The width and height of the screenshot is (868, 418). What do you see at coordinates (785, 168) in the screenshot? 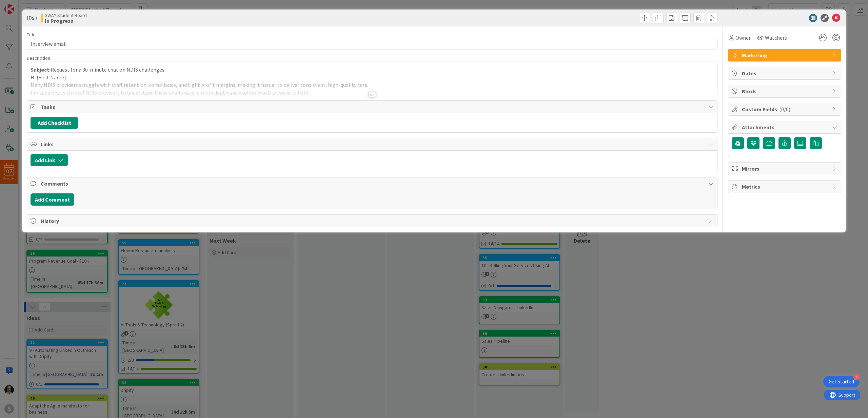
I see `span: Mirrors` at bounding box center [785, 168].